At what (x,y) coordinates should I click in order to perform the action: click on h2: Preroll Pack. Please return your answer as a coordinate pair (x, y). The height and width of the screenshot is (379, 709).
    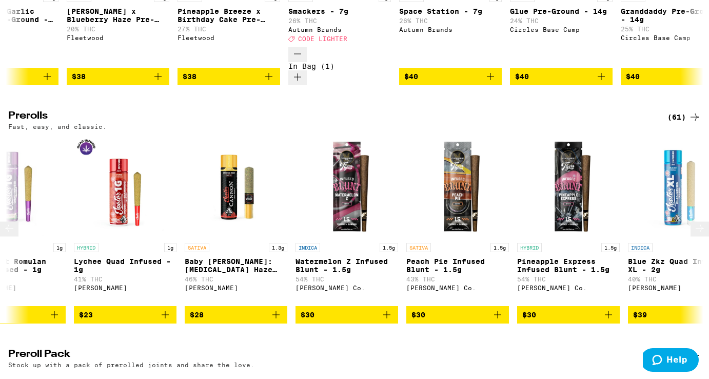
    Looking at the image, I should click on (330, 355).